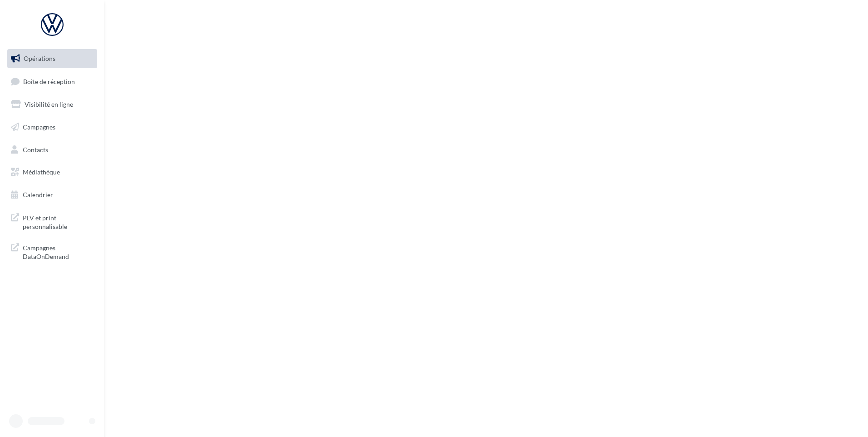  Describe the element at coordinates (58, 222) in the screenshot. I see `span: PLV et print personnalisable` at that location.